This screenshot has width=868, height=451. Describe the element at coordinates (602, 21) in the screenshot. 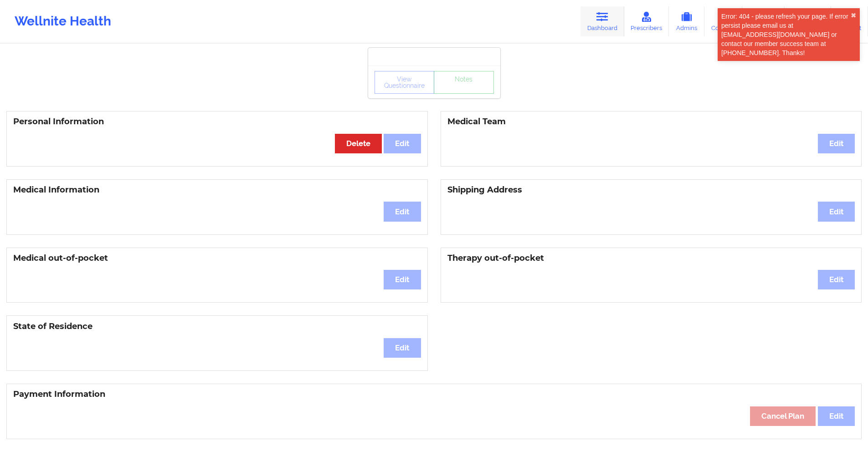

I see `a: Dashboard` at that location.